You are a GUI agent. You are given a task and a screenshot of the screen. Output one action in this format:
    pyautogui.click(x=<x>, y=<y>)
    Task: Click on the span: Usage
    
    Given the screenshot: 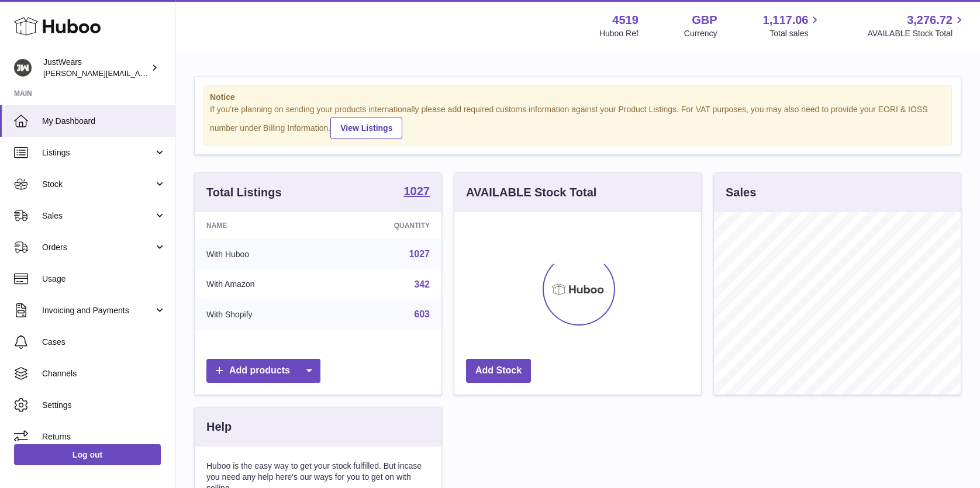 What is the action you would take?
    pyautogui.click(x=104, y=279)
    